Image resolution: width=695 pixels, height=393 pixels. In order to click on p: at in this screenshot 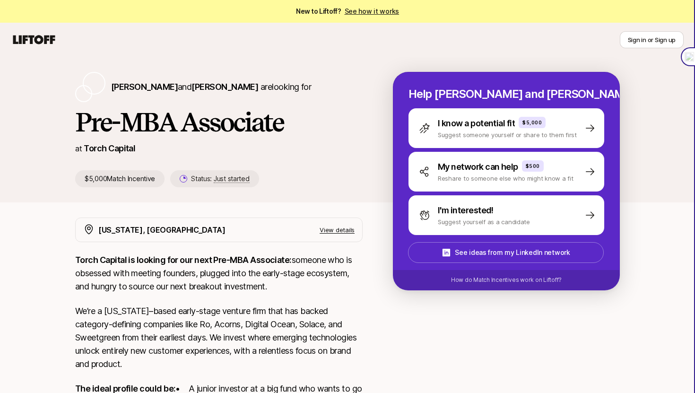, I will do `click(78, 148)`.